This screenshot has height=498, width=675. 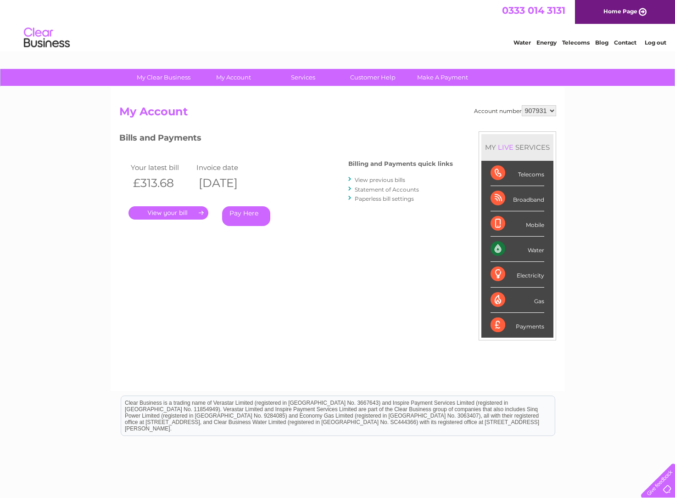 I want to click on div: Electricity, so click(x=517, y=274).